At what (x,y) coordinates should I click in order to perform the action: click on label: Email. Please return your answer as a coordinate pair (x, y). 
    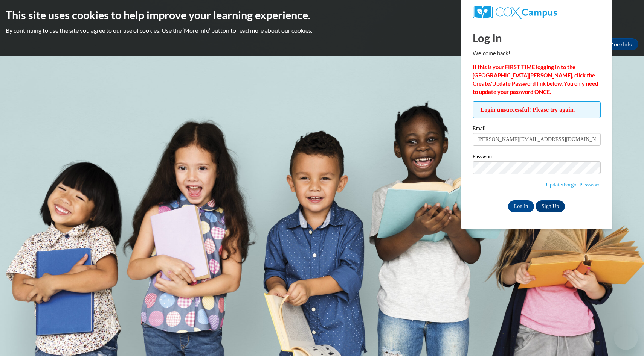
    Looking at the image, I should click on (536, 130).